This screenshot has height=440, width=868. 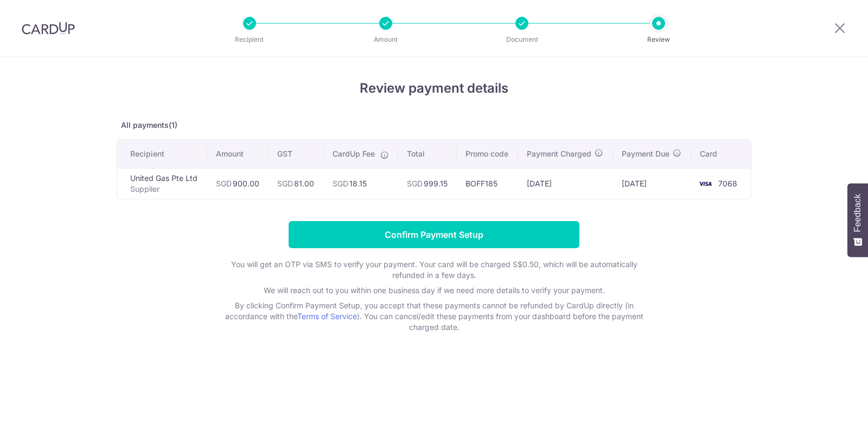 What do you see at coordinates (164, 189) in the screenshot?
I see `p: Supplier` at bounding box center [164, 189].